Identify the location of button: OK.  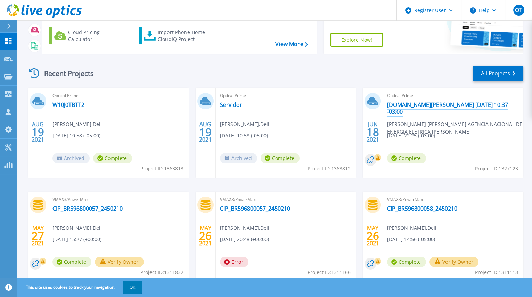
(132, 288).